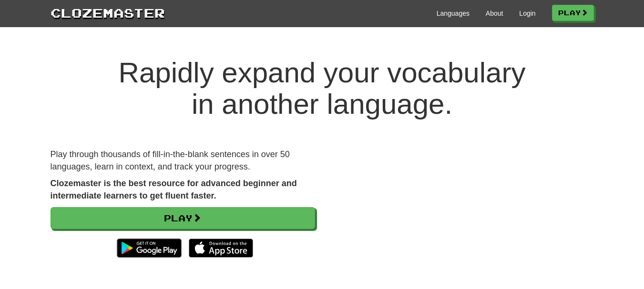  I want to click on a: Languages, so click(453, 13).